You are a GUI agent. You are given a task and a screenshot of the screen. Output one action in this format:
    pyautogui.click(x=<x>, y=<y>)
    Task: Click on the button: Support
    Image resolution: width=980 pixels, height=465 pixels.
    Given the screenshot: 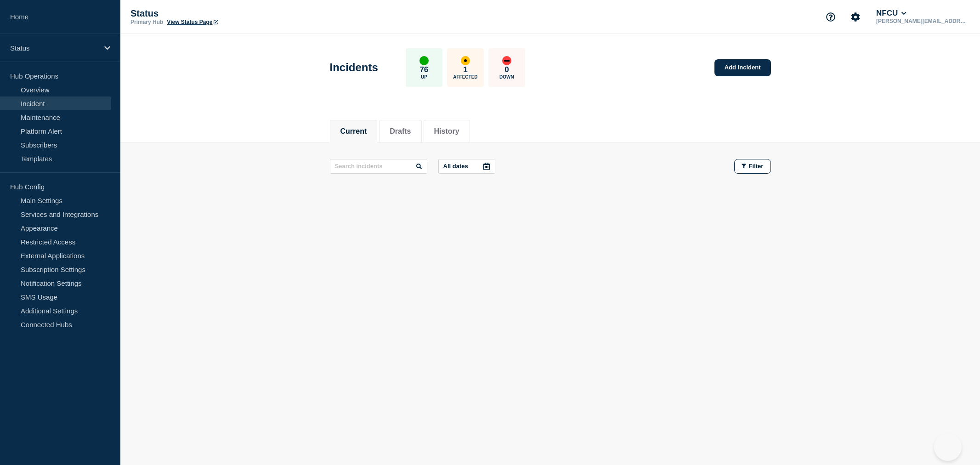 What is the action you would take?
    pyautogui.click(x=831, y=17)
    